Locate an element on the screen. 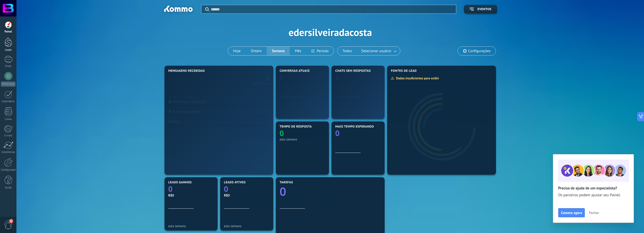  span: Fechar is located at coordinates (594, 212).